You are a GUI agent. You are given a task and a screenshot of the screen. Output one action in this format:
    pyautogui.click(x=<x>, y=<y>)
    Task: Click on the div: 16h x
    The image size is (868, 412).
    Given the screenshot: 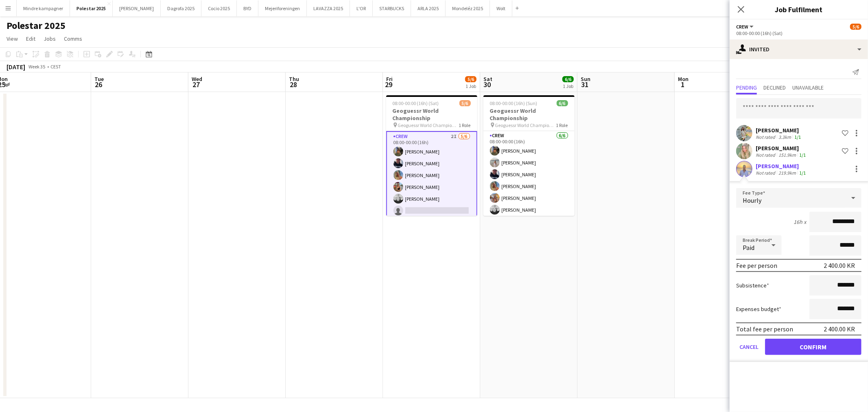 What is the action you would take?
    pyautogui.click(x=799, y=222)
    